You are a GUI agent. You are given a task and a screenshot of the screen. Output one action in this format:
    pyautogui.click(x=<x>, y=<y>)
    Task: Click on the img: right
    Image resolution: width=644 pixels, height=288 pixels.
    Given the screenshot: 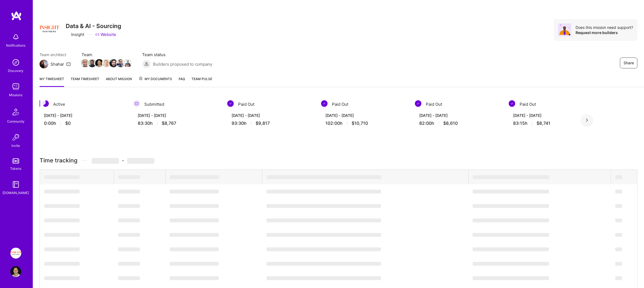 What is the action you would take?
    pyautogui.click(x=587, y=120)
    